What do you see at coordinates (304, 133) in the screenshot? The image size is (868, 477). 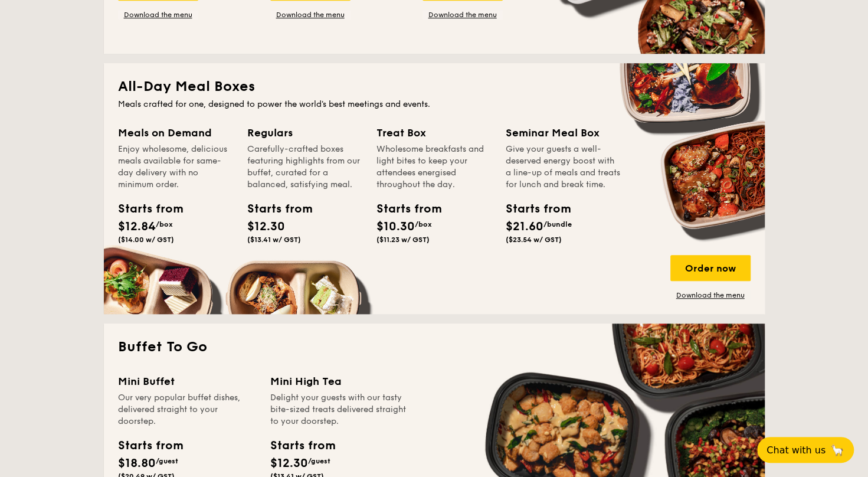 I see `div: Regulars` at bounding box center [304, 133].